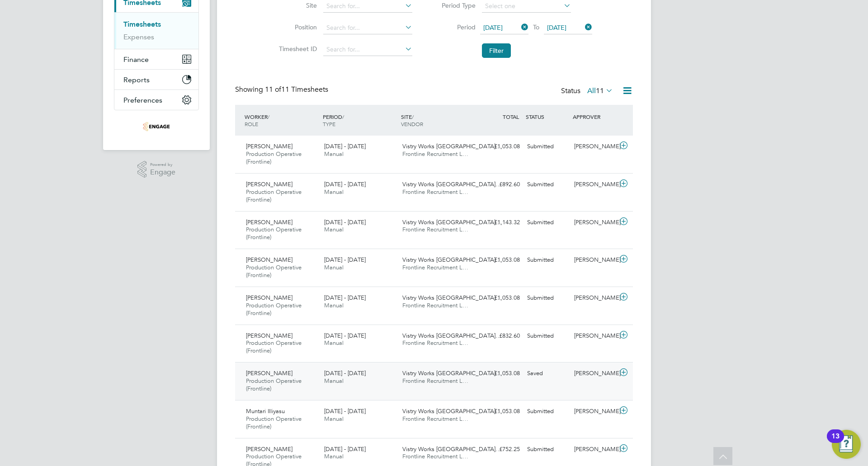  Describe the element at coordinates (599, 91) in the screenshot. I see `span: 11` at that location.